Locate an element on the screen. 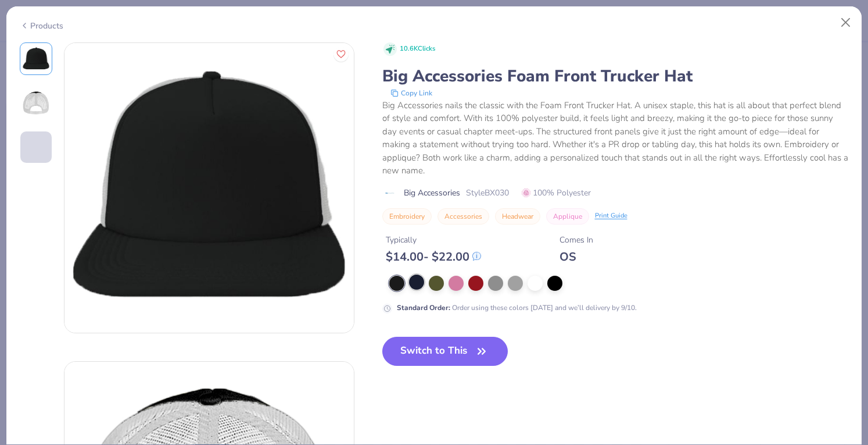 This screenshot has width=868, height=445. span: 10.6K Clicks is located at coordinates (417, 49).